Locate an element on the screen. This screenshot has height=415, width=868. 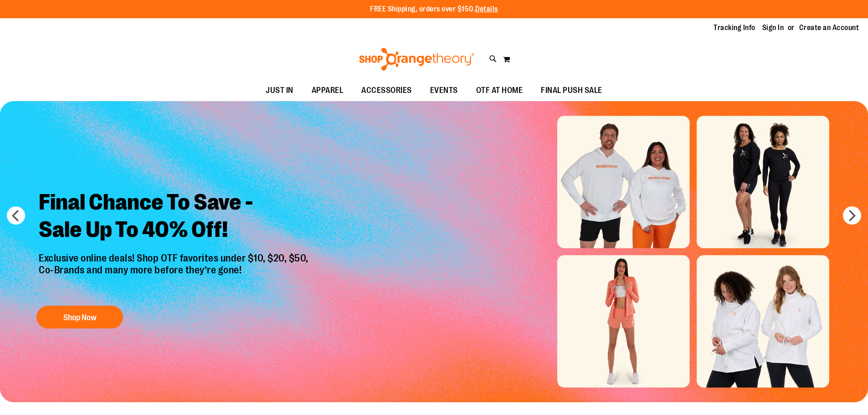
span: ACCESSORIES is located at coordinates (386, 90).